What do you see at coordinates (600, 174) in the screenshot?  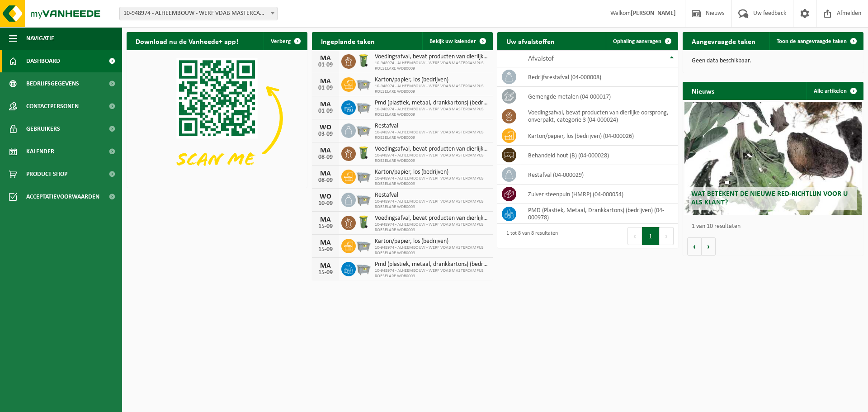 I see `td: restafval (04-000029)` at bounding box center [600, 174].